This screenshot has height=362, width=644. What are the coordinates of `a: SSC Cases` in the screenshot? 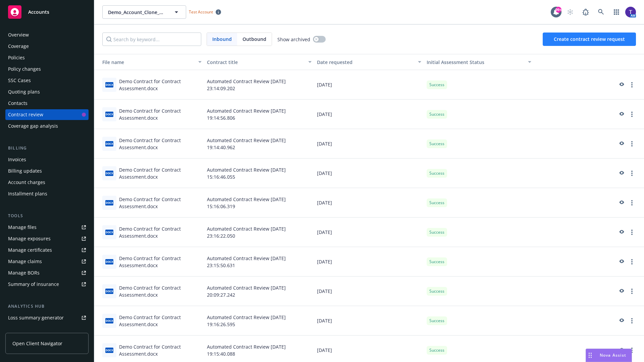 It's located at (47, 81).